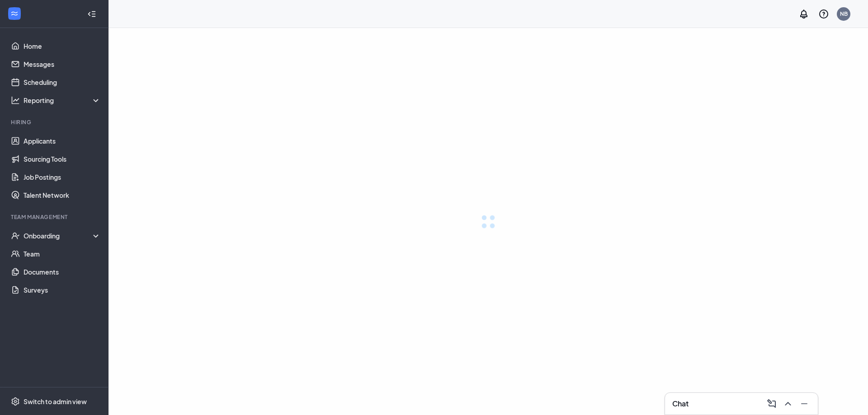  What do you see at coordinates (55, 217) in the screenshot?
I see `div: Team Management` at bounding box center [55, 217].